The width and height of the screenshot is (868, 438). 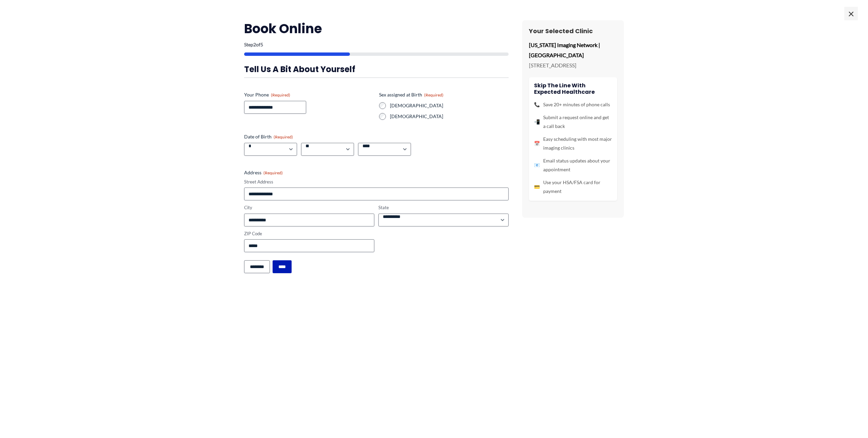 I want to click on h3: Tell us a bit about yourself, so click(x=376, y=69).